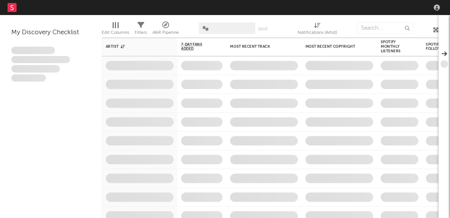 The width and height of the screenshot is (450, 218). What do you see at coordinates (385, 28) in the screenshot?
I see `input: Search...` at bounding box center [385, 28].